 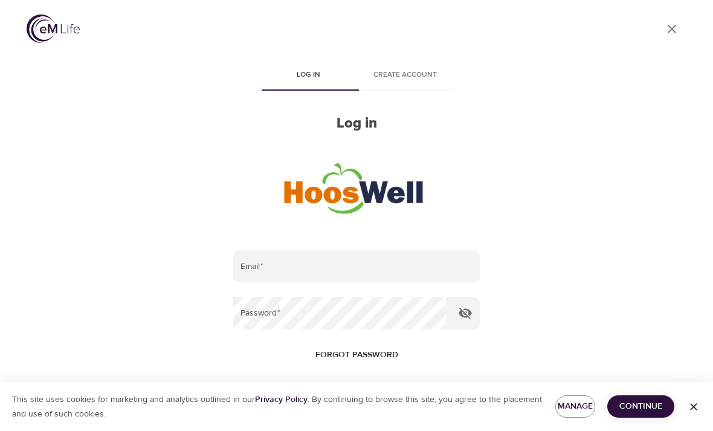 I want to click on span: Log in, so click(x=308, y=75).